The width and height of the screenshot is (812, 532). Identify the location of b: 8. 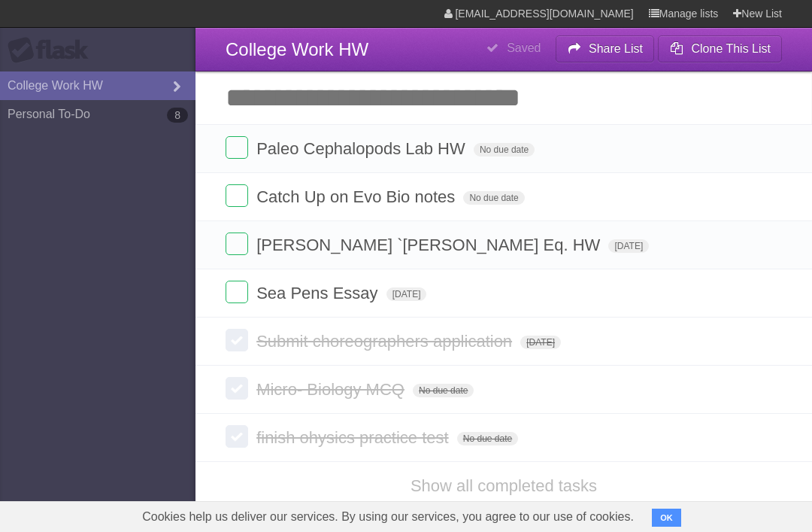
(178, 115).